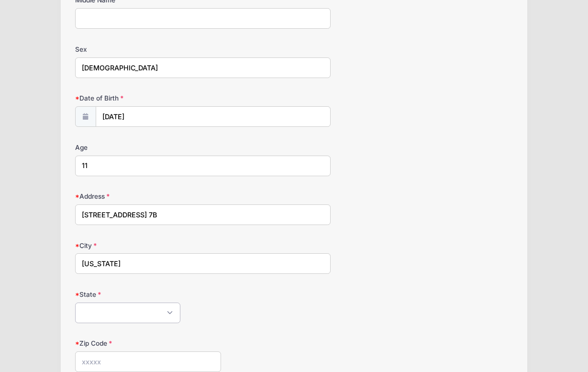  I want to click on label: City, so click(148, 246).